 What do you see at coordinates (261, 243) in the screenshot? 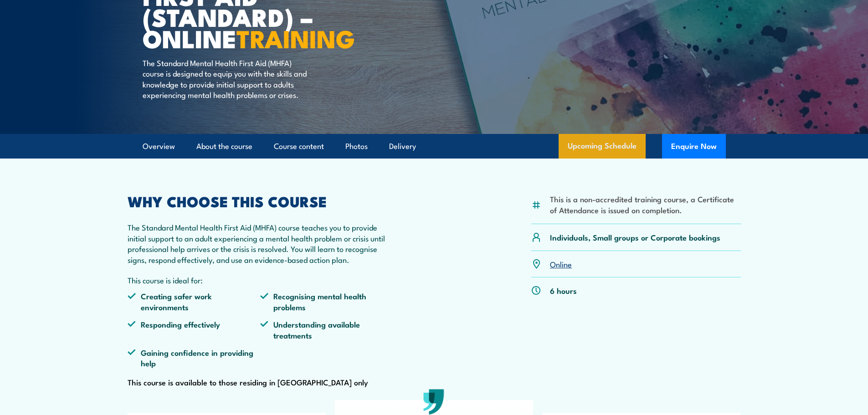
I see `p: The Standard Mental Health First Aid (MHFA) course teaches you to provide initial support to an a...` at bounding box center [261, 243].